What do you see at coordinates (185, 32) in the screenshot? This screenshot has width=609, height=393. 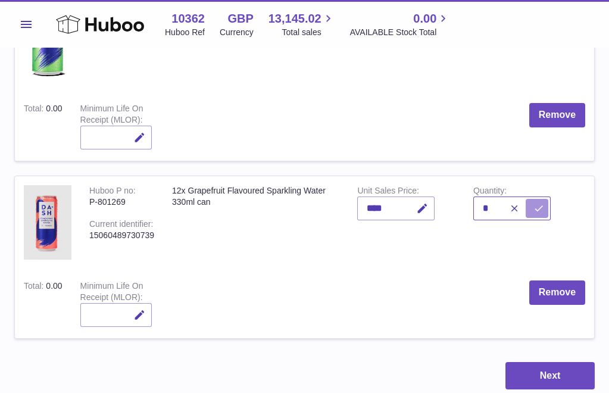 I see `div: Huboo Ref` at bounding box center [185, 32].